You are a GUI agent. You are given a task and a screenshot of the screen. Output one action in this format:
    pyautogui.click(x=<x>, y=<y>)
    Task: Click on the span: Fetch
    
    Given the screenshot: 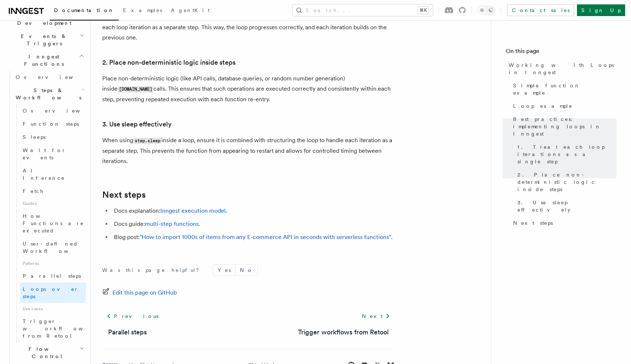 What is the action you would take?
    pyautogui.click(x=33, y=191)
    